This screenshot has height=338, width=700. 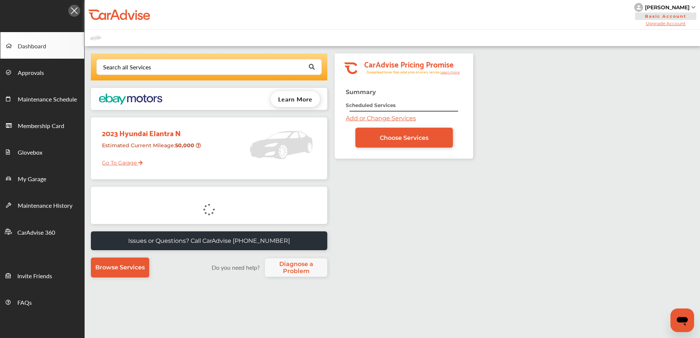 I want to click on span: Diagnose a Problem, so click(x=296, y=268).